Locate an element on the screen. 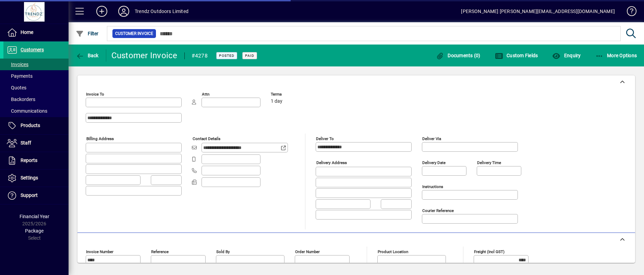 The image size is (644, 275). mat-label: Reference is located at coordinates (160, 252).